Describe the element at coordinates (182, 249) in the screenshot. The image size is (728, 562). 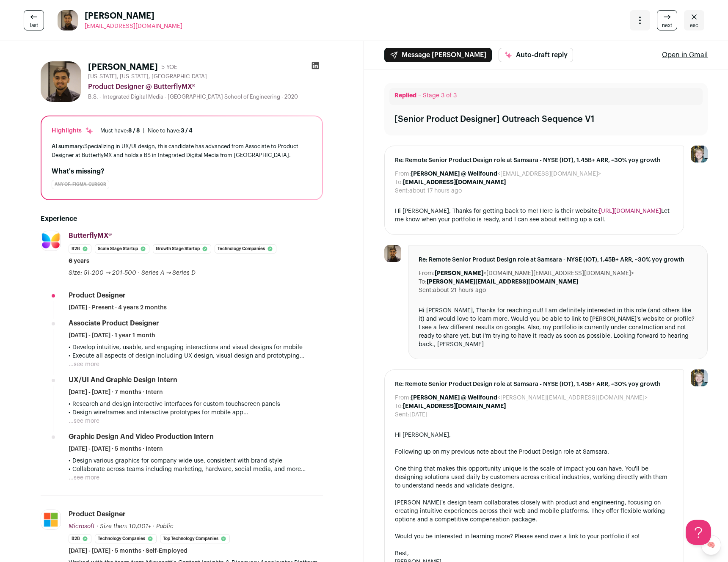
I see `li: Growth Stage Startup` at that location.